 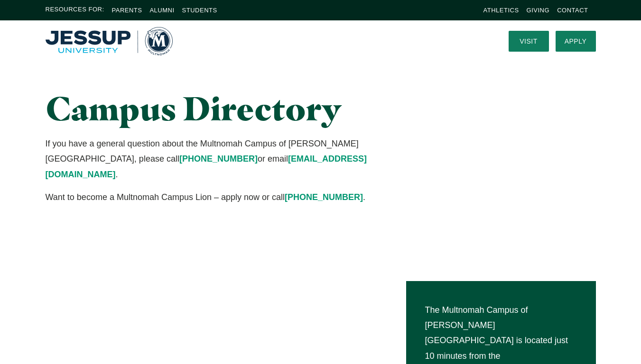 I want to click on a: Giving, so click(x=538, y=10).